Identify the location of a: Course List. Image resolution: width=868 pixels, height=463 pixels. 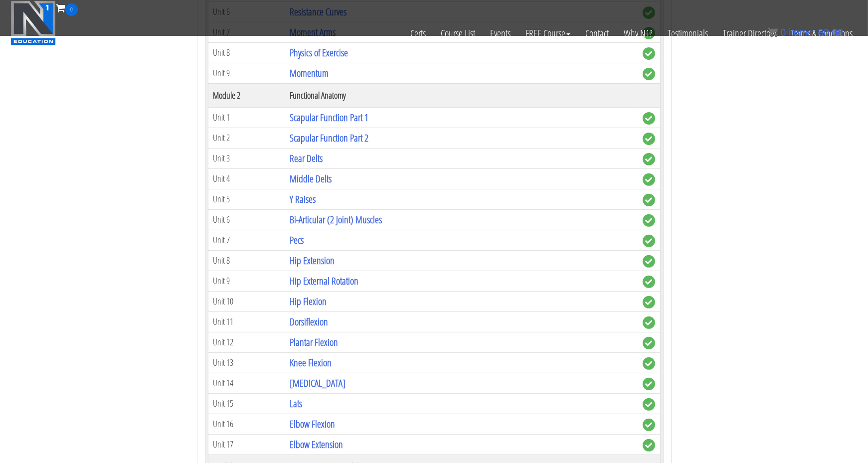
(458, 33).